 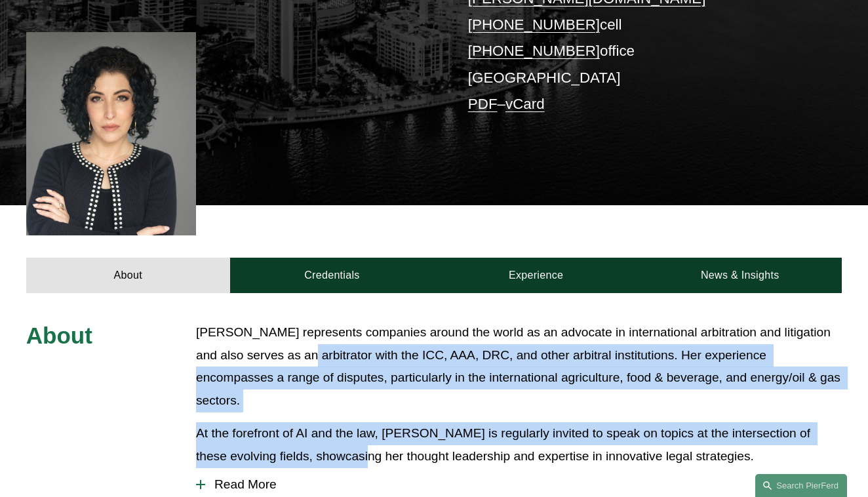 What do you see at coordinates (536, 275) in the screenshot?
I see `a: Experience` at bounding box center [536, 275].